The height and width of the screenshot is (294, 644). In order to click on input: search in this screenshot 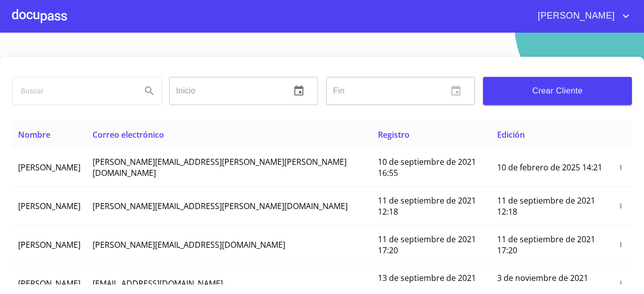, I will do `click(73, 91)`.